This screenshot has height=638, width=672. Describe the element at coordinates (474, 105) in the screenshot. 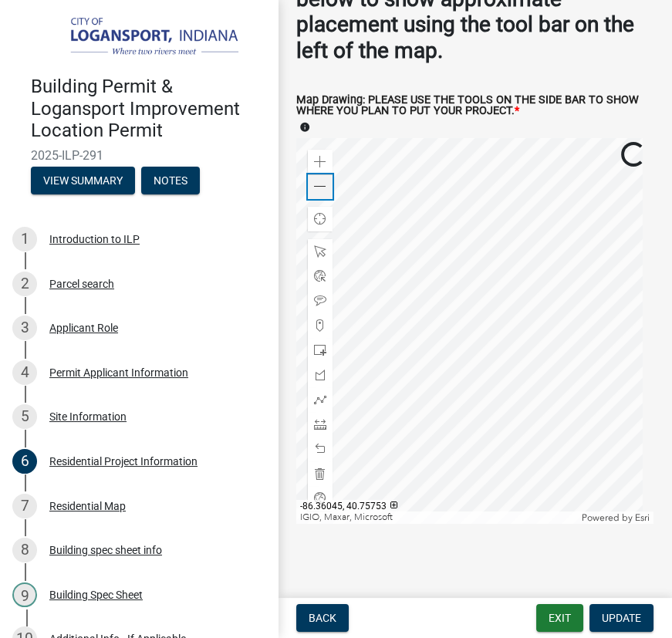

I see `label: Map Drawing: PLEASE USE THE TOOLS ON THE SIDE BAR TO SHOW WHERE YOU PLAN TO PUT YOUR PROJECT.` at that location.